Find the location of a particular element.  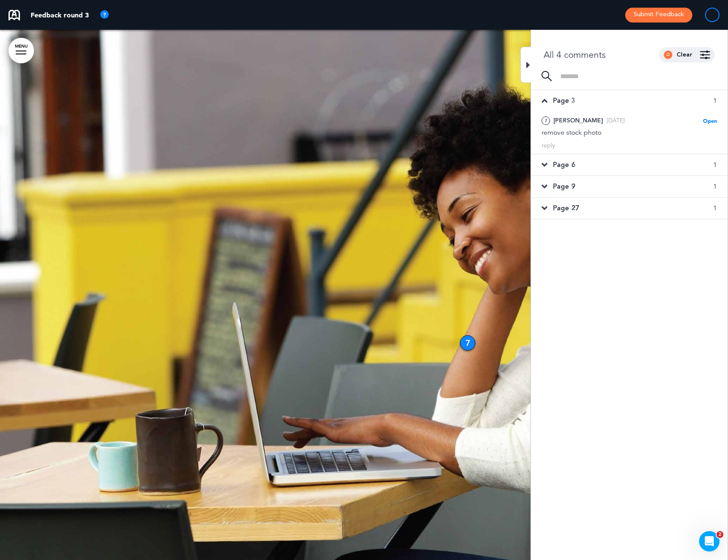

p: Feedback round 3 is located at coordinates (59, 15).